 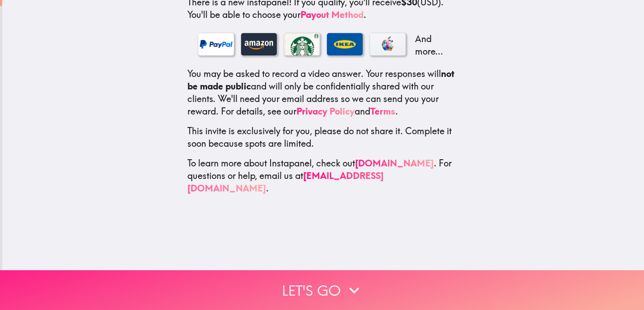 I want to click on a: Privacy Policy, so click(x=326, y=111).